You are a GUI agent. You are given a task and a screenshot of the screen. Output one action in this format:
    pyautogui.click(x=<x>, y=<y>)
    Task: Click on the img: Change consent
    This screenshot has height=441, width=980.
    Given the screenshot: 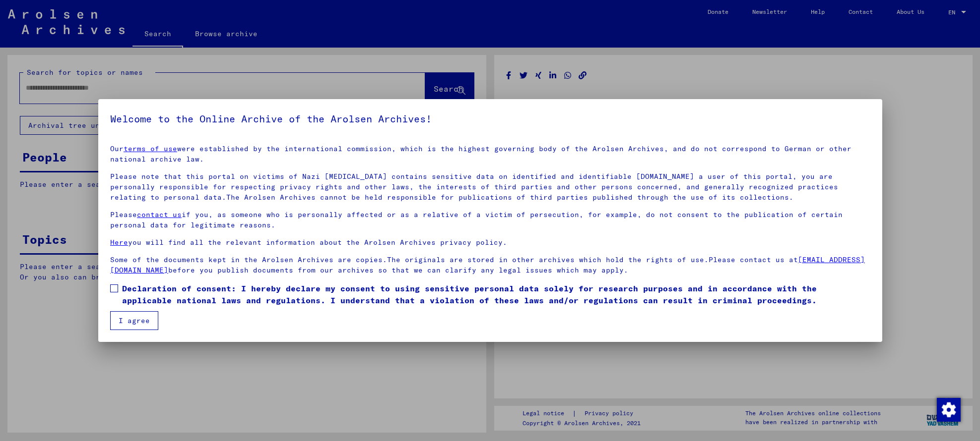 What is the action you would take?
    pyautogui.click(x=949, y=410)
    